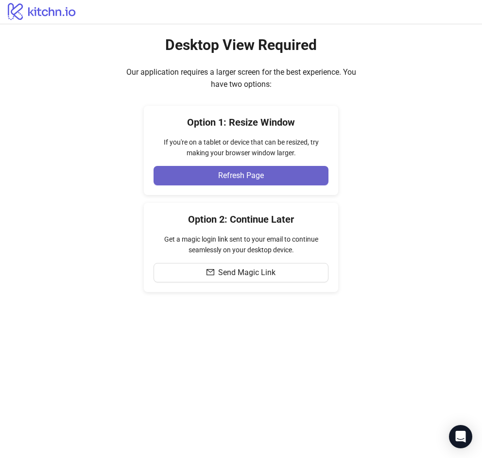 Image resolution: width=482 pixels, height=458 pixels. I want to click on div: If you're on a tablet or device that can be resized, try making your browser window larger., so click(241, 148).